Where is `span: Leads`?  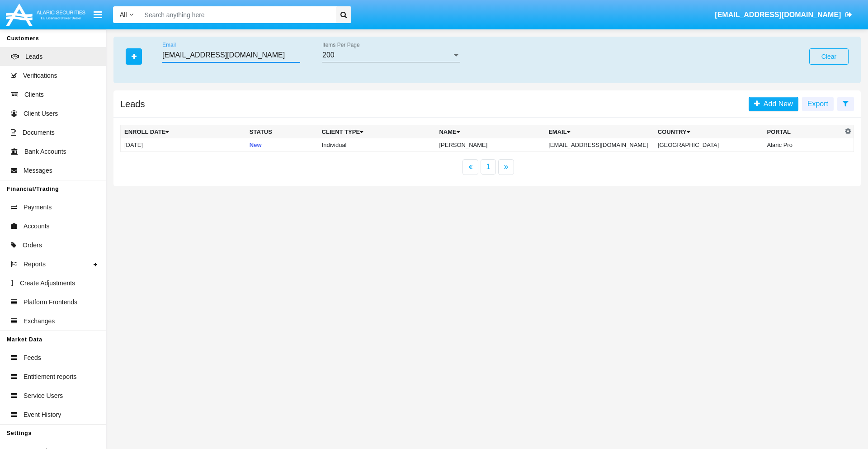
span: Leads is located at coordinates (34, 56).